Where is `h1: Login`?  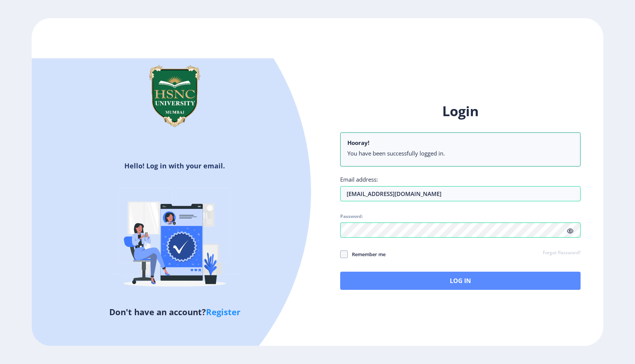
h1: Login is located at coordinates (461, 111).